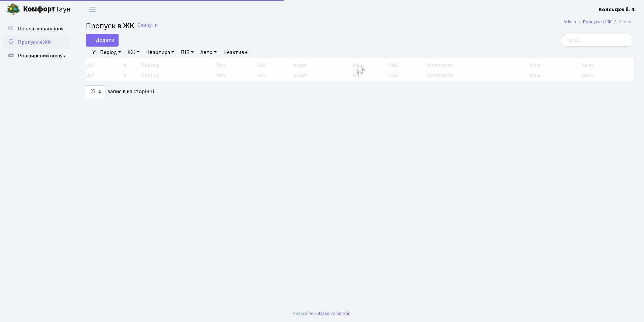 This screenshot has height=322, width=644. What do you see at coordinates (119, 91) in the screenshot?
I see `label: записів на сторінці` at bounding box center [119, 91].